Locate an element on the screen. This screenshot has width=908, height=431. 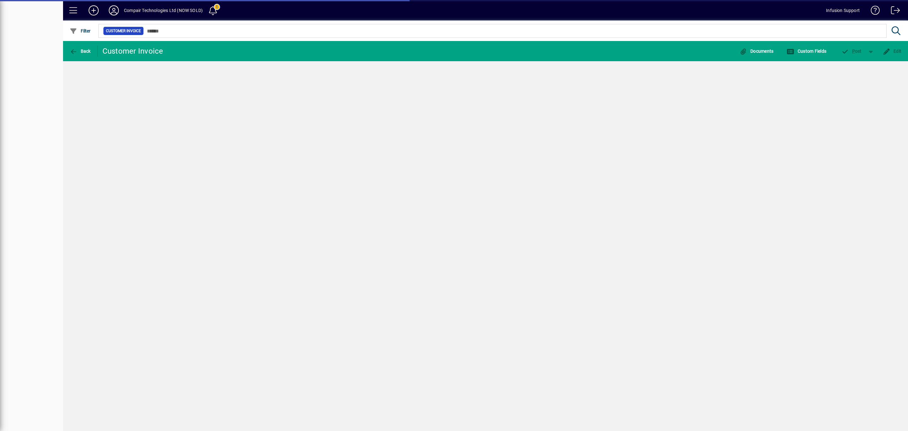
span: P is located at coordinates (853, 51).